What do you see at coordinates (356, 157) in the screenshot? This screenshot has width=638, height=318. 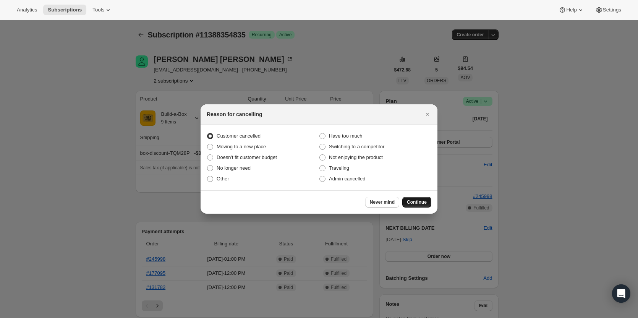 I see `span: Not enjoying the product` at bounding box center [356, 157].